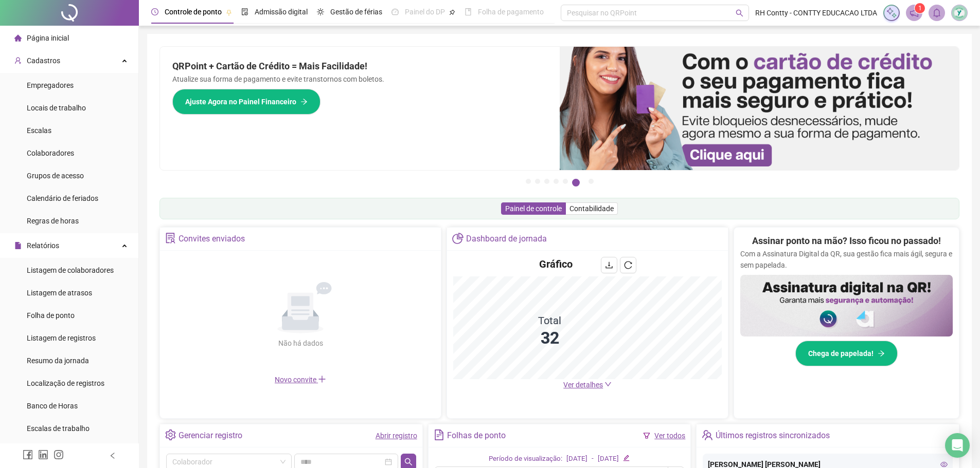 The image size is (980, 468). What do you see at coordinates (55, 176) in the screenshot?
I see `span: Grupos de acesso` at bounding box center [55, 176].